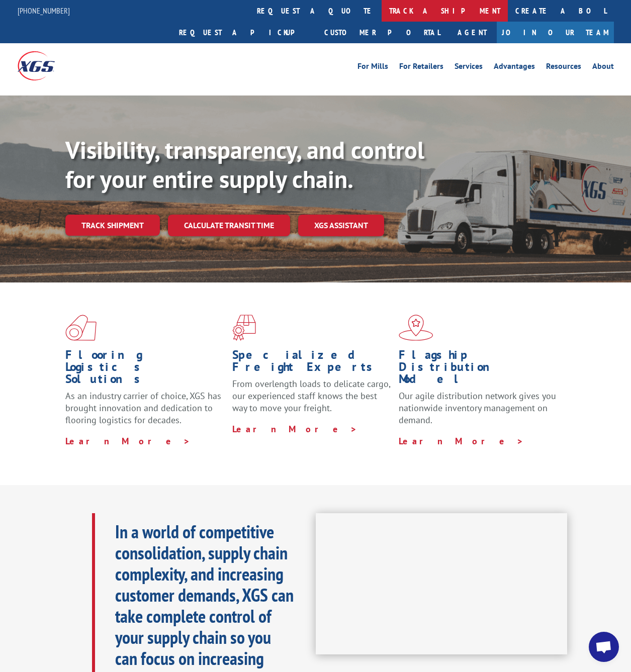 The height and width of the screenshot is (672, 631). I want to click on span: As an industry carrier of choice, XGS has brought innovation and dedication to flooring logistics..., so click(143, 408).